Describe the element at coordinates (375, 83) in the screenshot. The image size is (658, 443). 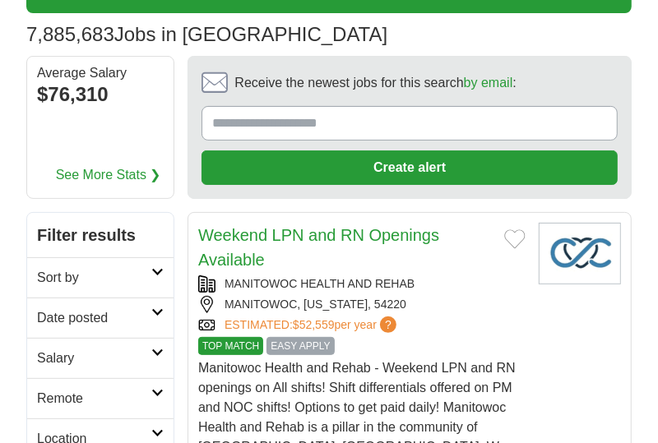
I see `span: Receive the newest jobs for this search :` at that location.